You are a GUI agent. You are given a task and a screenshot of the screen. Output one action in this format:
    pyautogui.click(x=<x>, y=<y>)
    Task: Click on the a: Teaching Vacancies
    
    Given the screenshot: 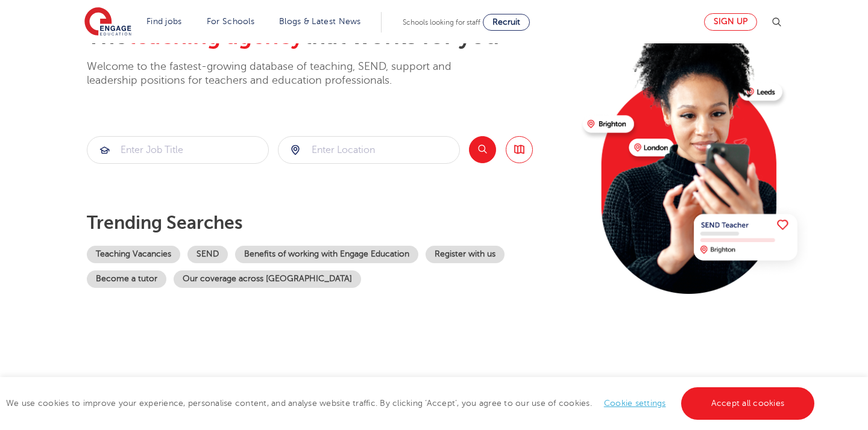 What is the action you would take?
    pyautogui.click(x=133, y=255)
    